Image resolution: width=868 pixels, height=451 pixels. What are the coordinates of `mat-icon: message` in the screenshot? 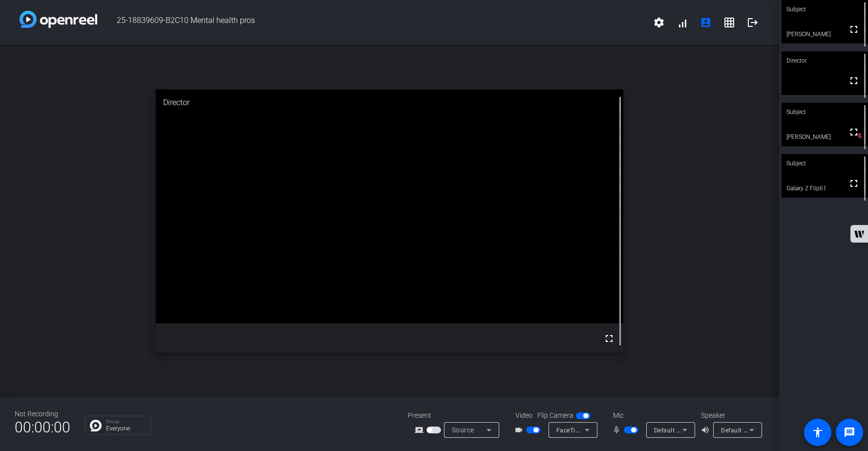 It's located at (850, 432).